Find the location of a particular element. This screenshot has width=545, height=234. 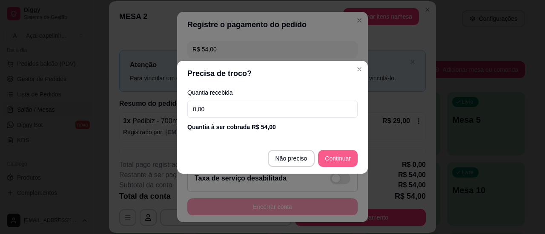

div: Quantia à ser cobrada R$ 54,00 is located at coordinates (272, 127).